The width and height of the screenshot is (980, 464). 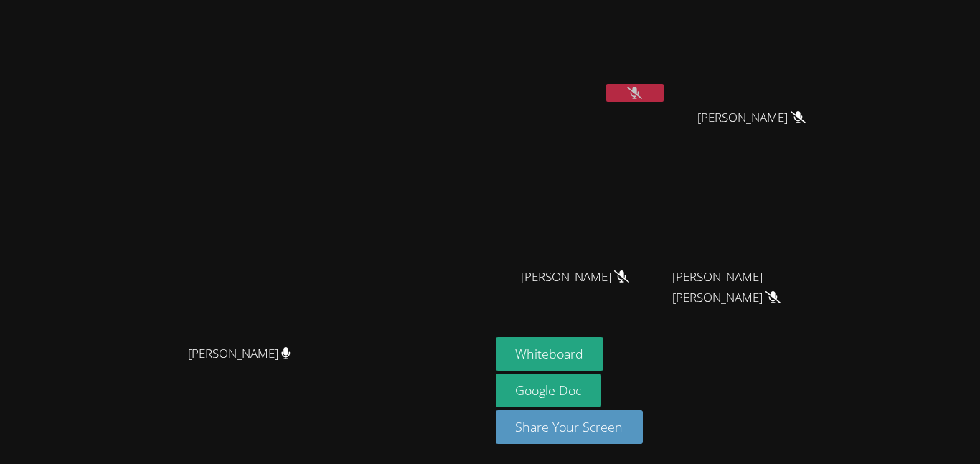 What do you see at coordinates (550, 354) in the screenshot?
I see `button: Whiteboard` at bounding box center [550, 354].